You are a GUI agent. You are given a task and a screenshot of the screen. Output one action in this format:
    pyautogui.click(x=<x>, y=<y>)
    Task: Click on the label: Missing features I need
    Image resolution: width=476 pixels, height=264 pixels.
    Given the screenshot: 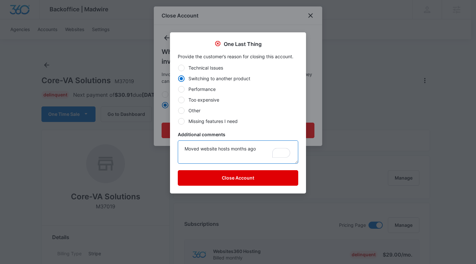 What is the action you would take?
    pyautogui.click(x=238, y=121)
    